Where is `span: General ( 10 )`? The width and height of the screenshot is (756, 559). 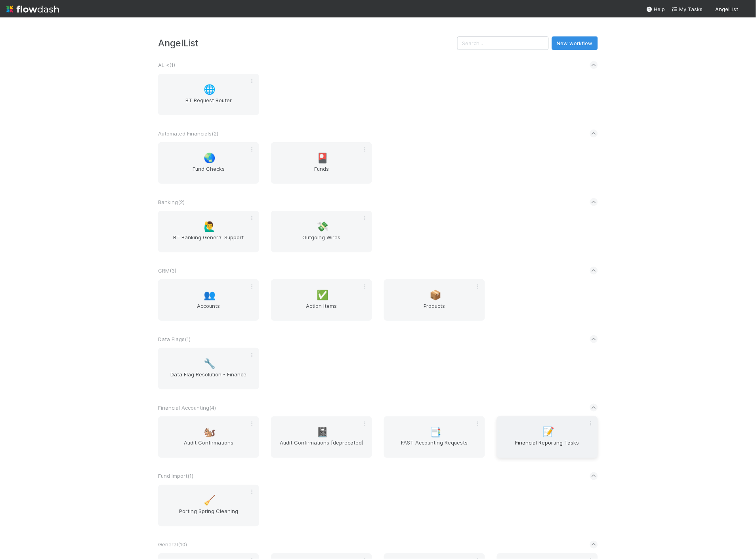
span: General ( 10 ) is located at coordinates (172, 545).